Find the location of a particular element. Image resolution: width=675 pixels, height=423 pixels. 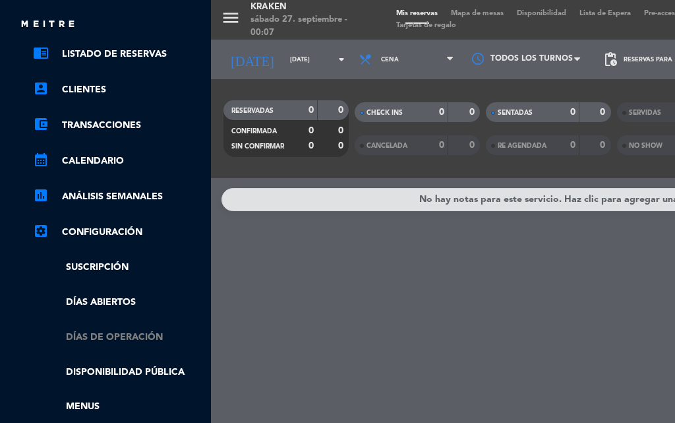

a: Suscripción is located at coordinates (119, 267).